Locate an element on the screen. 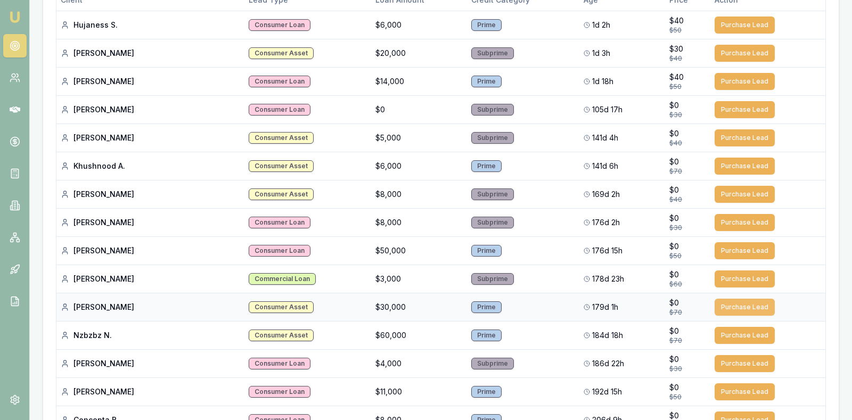  span: 1d 3h is located at coordinates (601, 53).